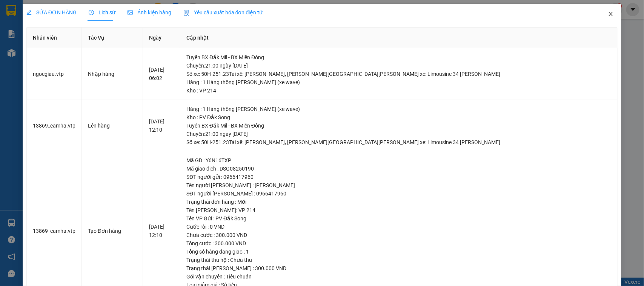 Image resolution: width=644 pixels, height=286 pixels. What do you see at coordinates (102, 12) in the screenshot?
I see `span: Lịch sử` at bounding box center [102, 12].